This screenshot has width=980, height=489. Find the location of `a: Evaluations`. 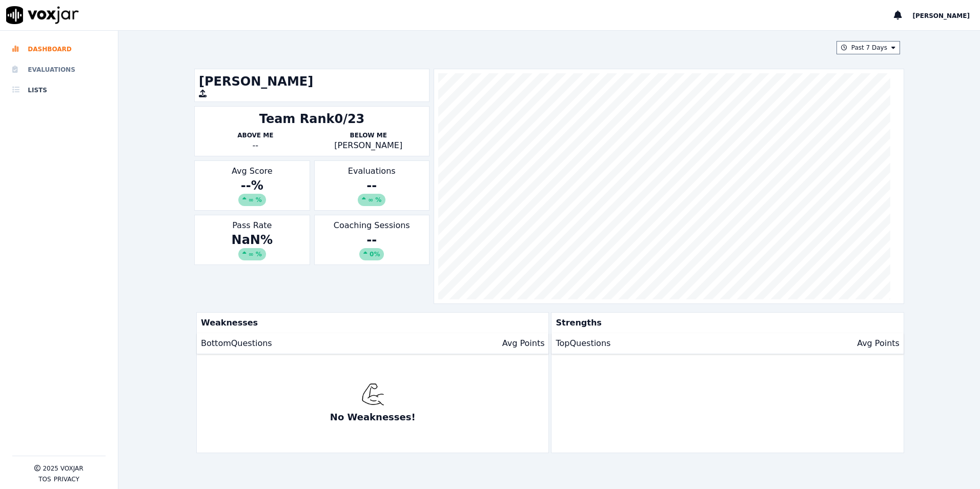

a: Evaluations is located at coordinates (59, 70).